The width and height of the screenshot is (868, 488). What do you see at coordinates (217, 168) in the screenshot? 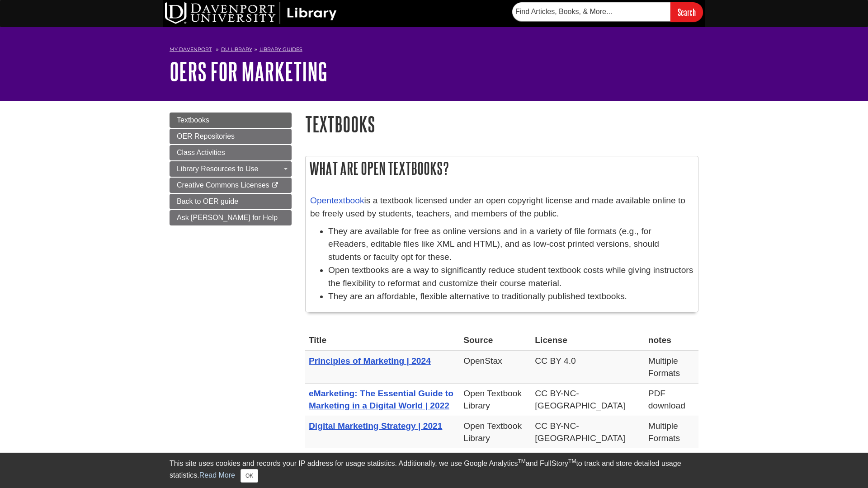
I see `span: Library Resources to Use` at bounding box center [217, 168].